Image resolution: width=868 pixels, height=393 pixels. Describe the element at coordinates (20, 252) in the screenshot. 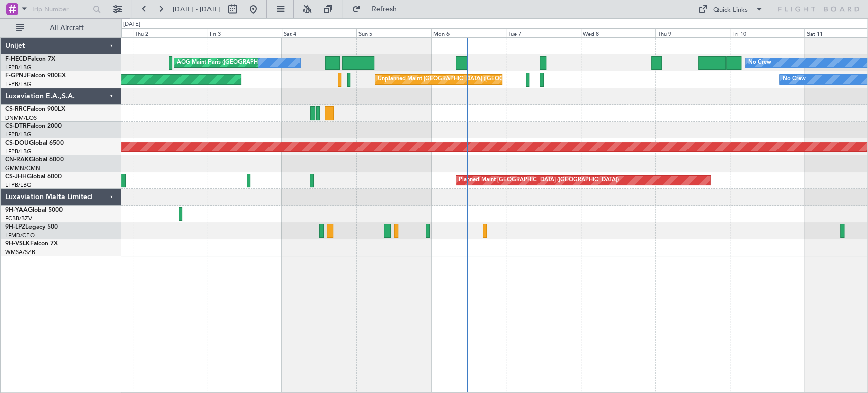

I see `a: WMSA/SZB` at that location.